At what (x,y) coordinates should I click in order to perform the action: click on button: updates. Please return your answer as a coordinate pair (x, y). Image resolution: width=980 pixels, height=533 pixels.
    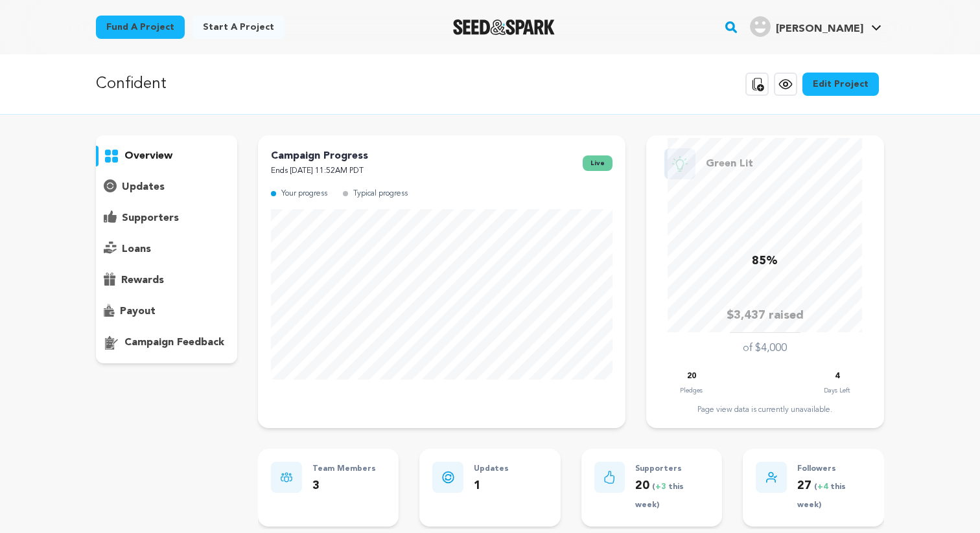
    Looking at the image, I should click on (167, 188).